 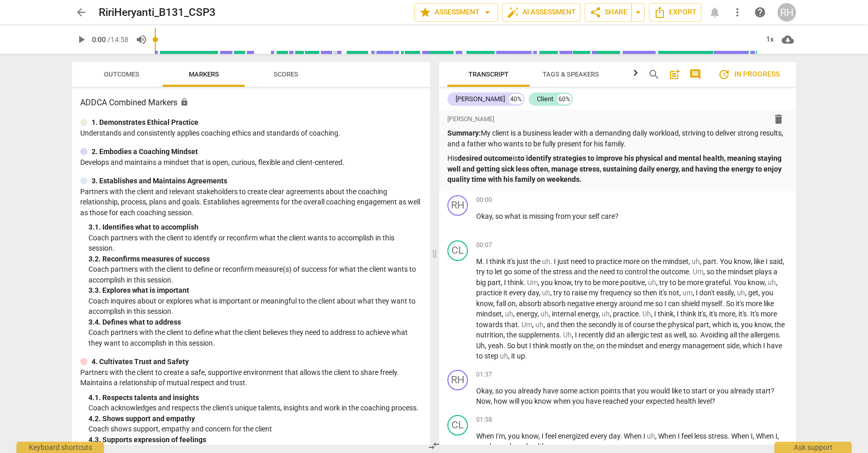 What do you see at coordinates (563, 272) in the screenshot?
I see `span: stress` at bounding box center [563, 272].